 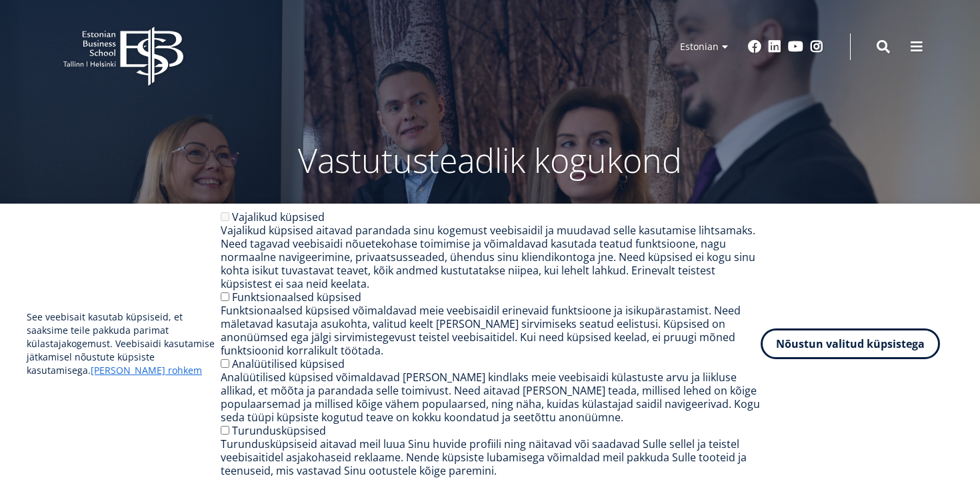 What do you see at coordinates (795, 46) in the screenshot?
I see `a: Youtube` at bounding box center [795, 46].